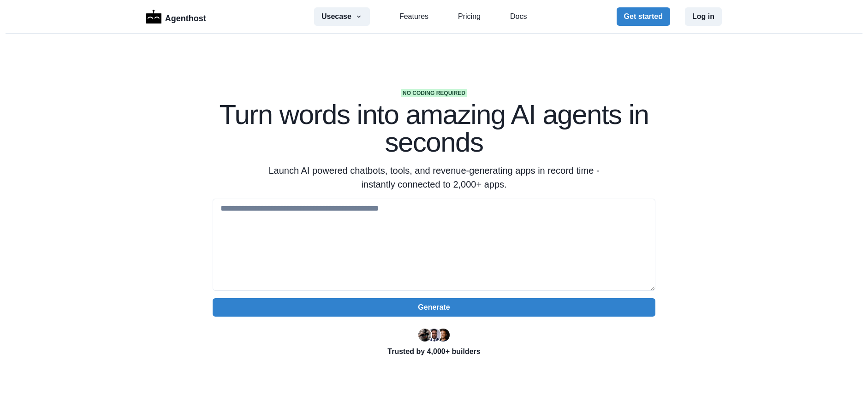 Image resolution: width=868 pixels, height=418 pixels. I want to click on a: Log in, so click(704, 16).